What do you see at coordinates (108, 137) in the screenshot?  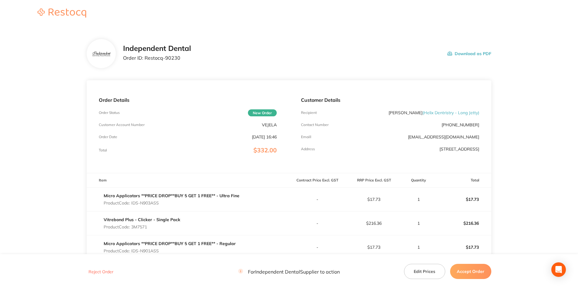 I see `p: Order Date` at bounding box center [108, 137].